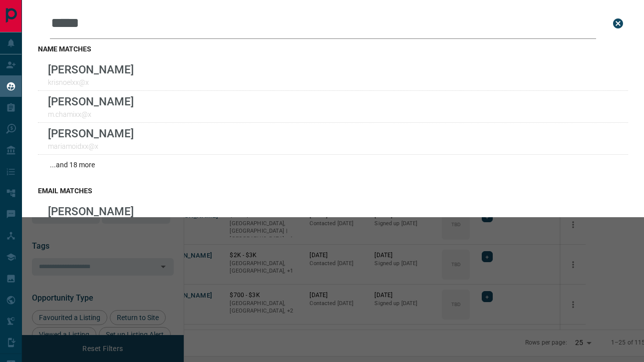 This screenshot has width=644, height=362. What do you see at coordinates (333, 191) in the screenshot?
I see `h3: email matches` at bounding box center [333, 191].